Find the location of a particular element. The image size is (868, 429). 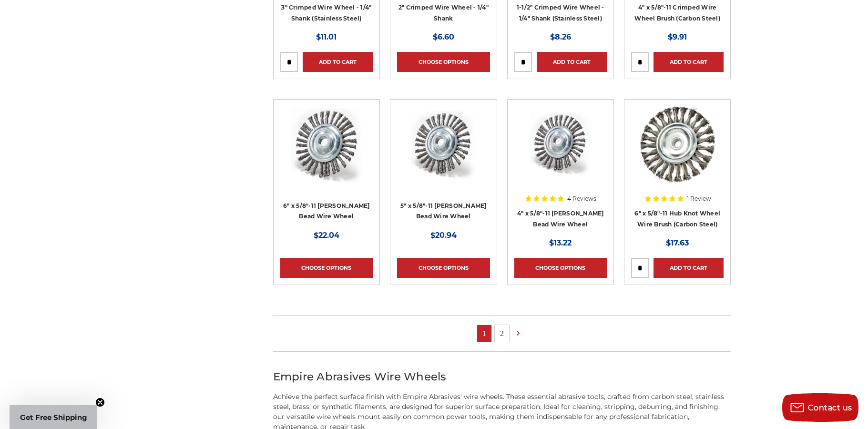

button: Close teaser is located at coordinates (100, 403).